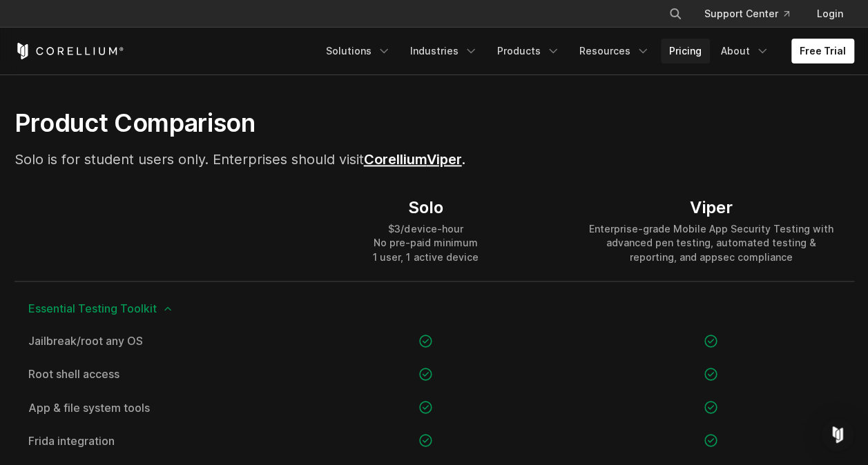 The image size is (868, 465). Describe the element at coordinates (149, 341) in the screenshot. I see `span: Jailbreak/root any OS` at that location.